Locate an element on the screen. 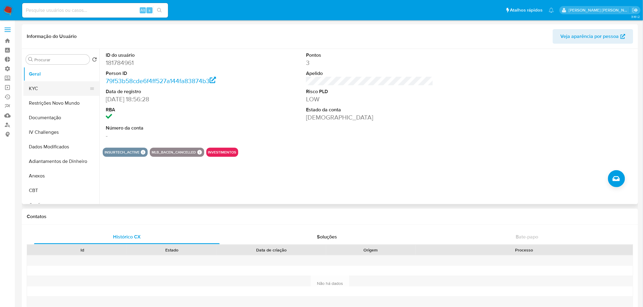 This screenshot has width=643, height=307. div: Id is located at coordinates (82, 250).